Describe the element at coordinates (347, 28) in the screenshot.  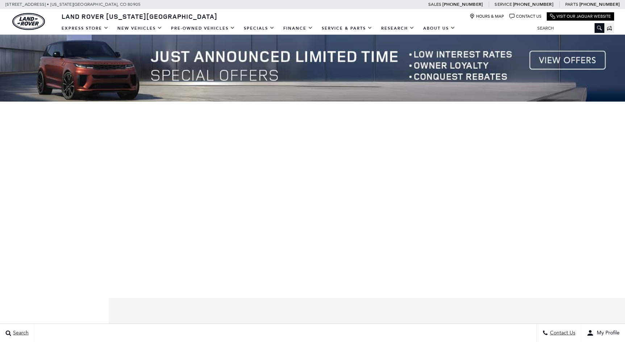
I see `a: Service & Parts` at that location.